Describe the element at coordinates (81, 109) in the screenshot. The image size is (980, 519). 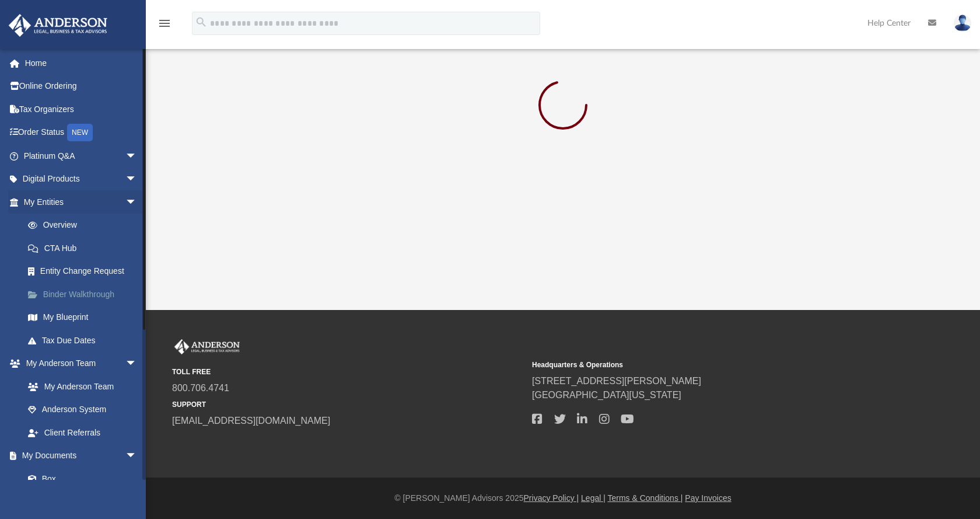
I see `a: Tax Organizers` at that location.